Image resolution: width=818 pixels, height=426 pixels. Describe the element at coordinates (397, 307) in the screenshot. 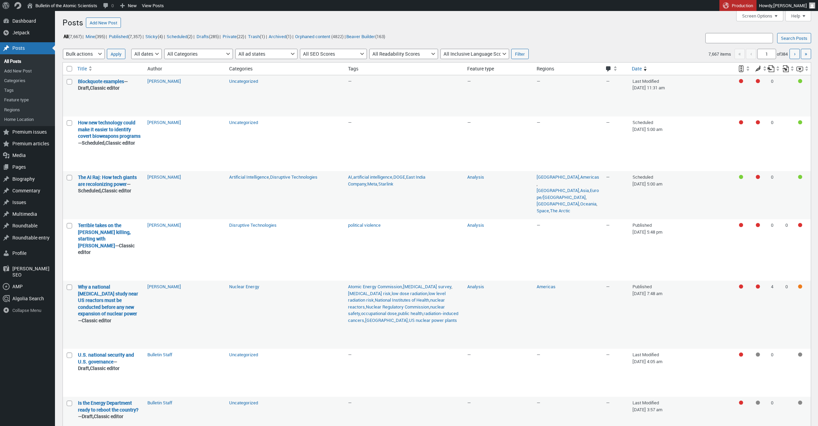

I see `a: Nuclear Regulatory Commission` at that location.